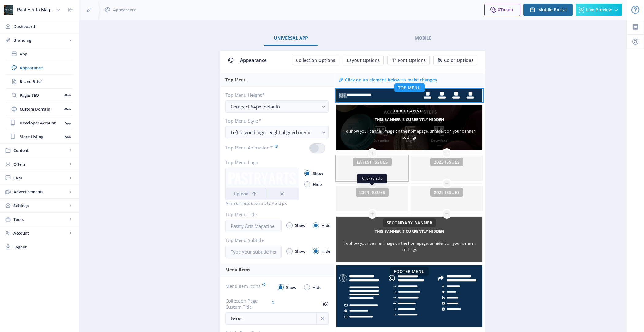 The image size is (644, 332). What do you see at coordinates (316, 60) in the screenshot?
I see `button: Collection Options` at bounding box center [316, 60].